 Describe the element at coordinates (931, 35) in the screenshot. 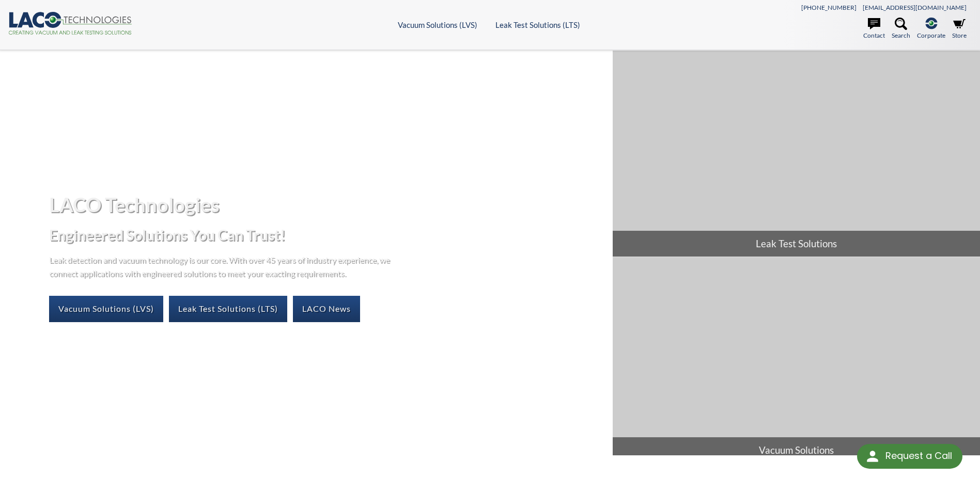

I see `span: Corporate` at that location.